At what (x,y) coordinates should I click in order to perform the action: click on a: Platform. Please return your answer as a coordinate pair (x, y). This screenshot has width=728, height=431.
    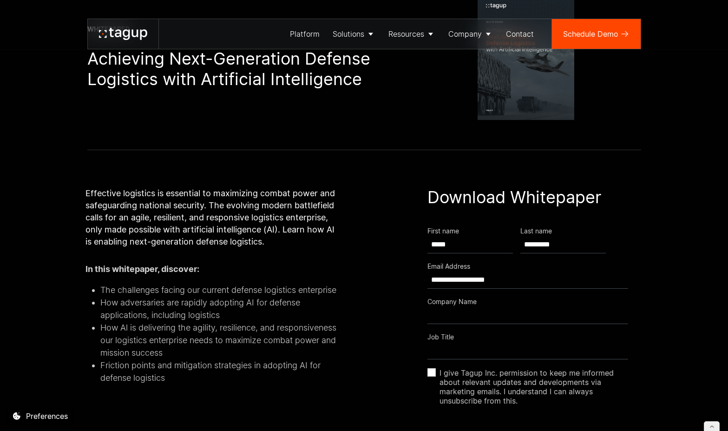
    Looking at the image, I should click on (305, 34).